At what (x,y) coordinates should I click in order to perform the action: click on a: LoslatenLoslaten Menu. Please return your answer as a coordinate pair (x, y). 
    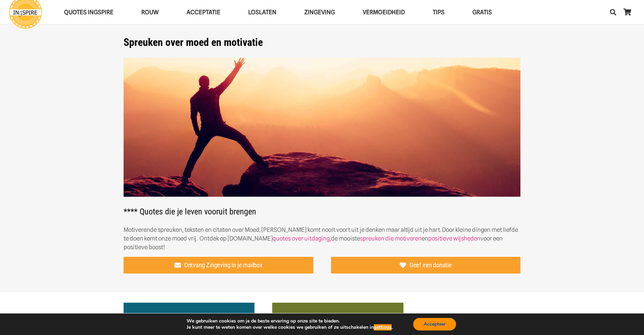
    Looking at the image, I should click on (262, 12).